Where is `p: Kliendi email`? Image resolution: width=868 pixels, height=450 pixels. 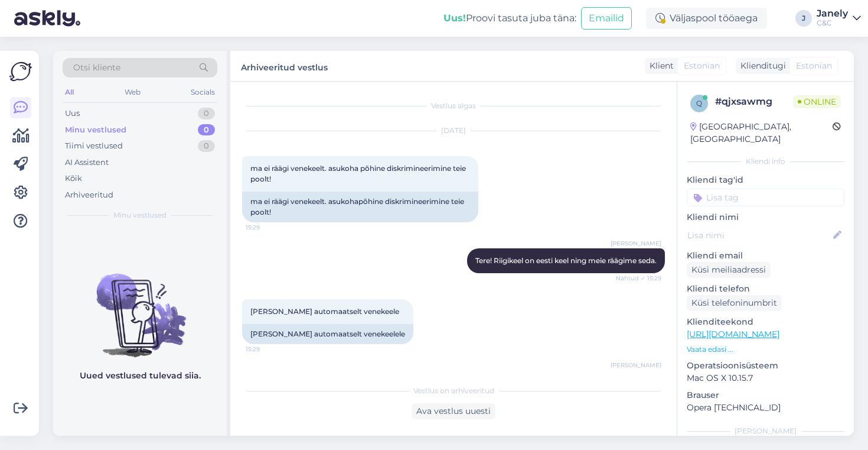 p: Kliendi email is located at coordinates (765, 255).